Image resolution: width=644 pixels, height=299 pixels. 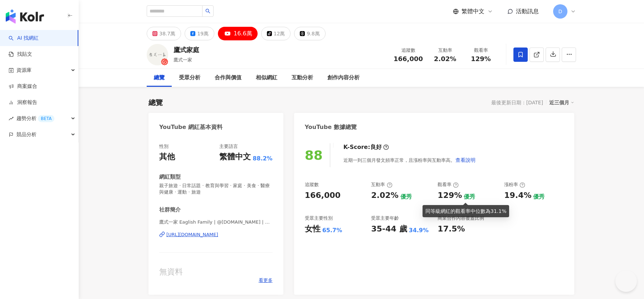 I want to click on a: 洞察報告, so click(x=23, y=102).